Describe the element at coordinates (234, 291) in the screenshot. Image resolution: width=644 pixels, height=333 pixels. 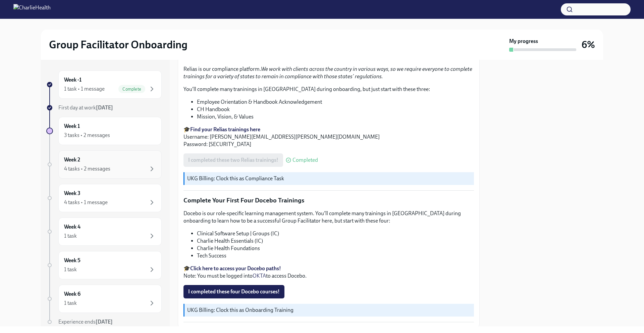
I see `span: I completed these four Docebo courses!` at that location.